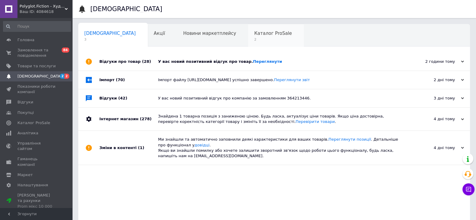 The image size is (476, 220). What do you see at coordinates (315, 122) in the screenshot?
I see `a: Перевірити товари` at bounding box center [315, 122].